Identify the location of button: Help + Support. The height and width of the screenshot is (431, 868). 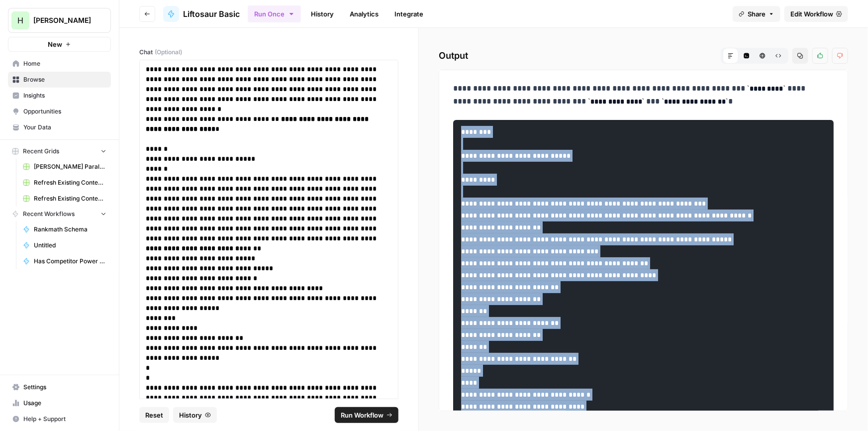
(59, 419).